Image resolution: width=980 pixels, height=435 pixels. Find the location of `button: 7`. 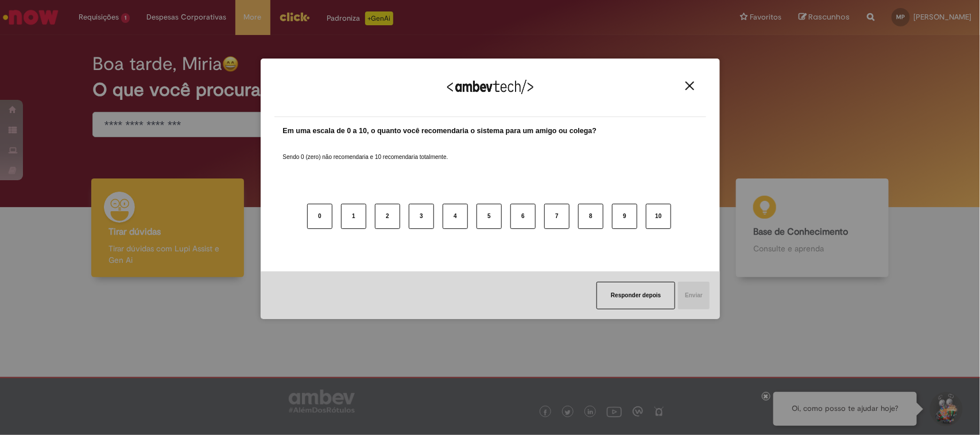

button: 7 is located at coordinates (557, 216).